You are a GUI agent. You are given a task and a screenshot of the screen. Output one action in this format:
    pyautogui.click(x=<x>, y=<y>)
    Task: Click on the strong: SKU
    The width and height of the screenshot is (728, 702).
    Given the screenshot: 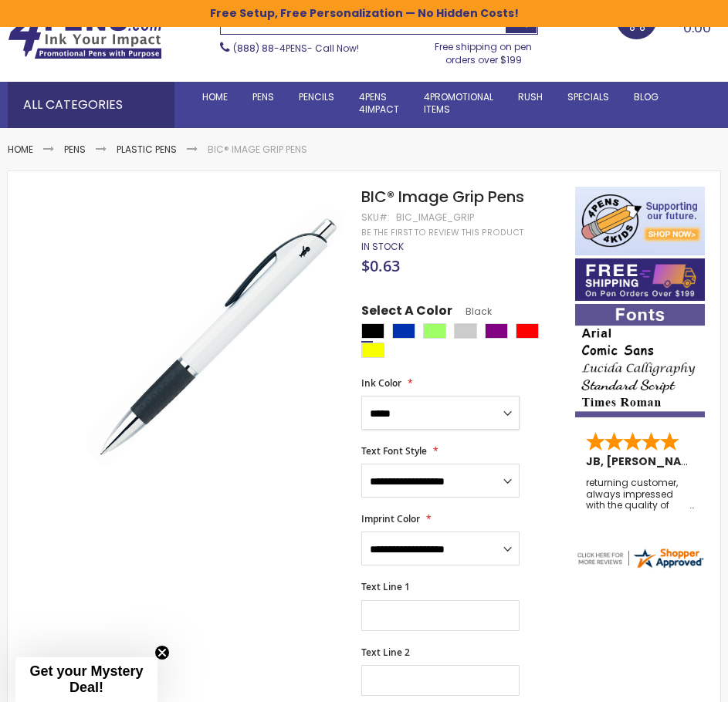 What is the action you would take?
    pyautogui.click(x=376, y=217)
    